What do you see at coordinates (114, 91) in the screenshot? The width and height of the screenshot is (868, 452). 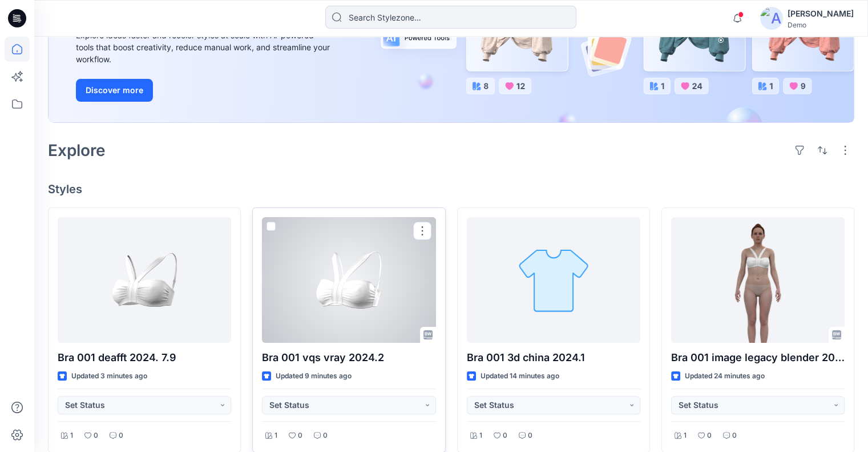 I see `button: Discover more` at bounding box center [114, 91].